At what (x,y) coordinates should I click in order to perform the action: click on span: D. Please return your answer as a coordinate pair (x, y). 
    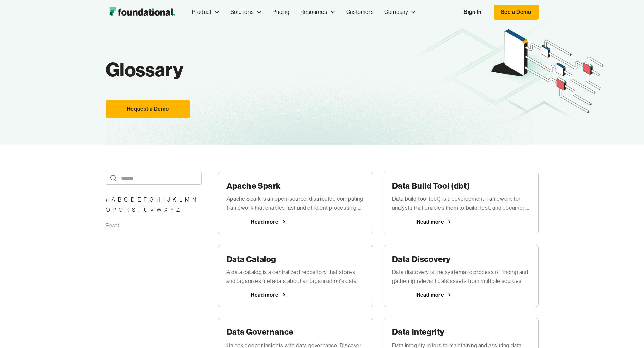
    Looking at the image, I should click on (133, 200).